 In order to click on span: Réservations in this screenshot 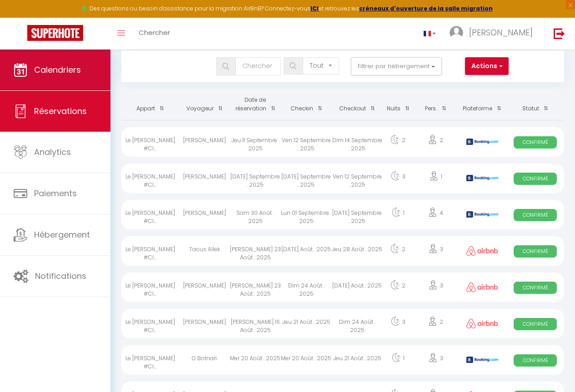, I will do `click(60, 111)`.